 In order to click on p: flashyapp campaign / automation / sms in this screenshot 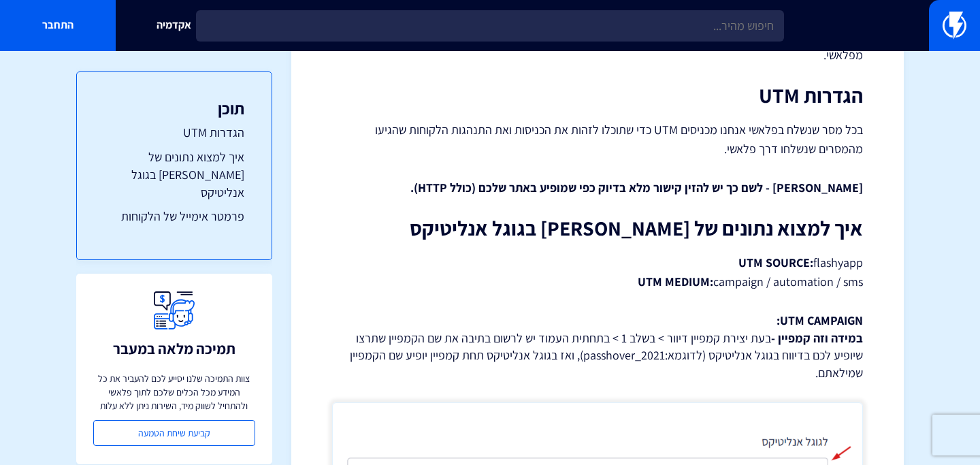, I will do `click(597, 272)`.